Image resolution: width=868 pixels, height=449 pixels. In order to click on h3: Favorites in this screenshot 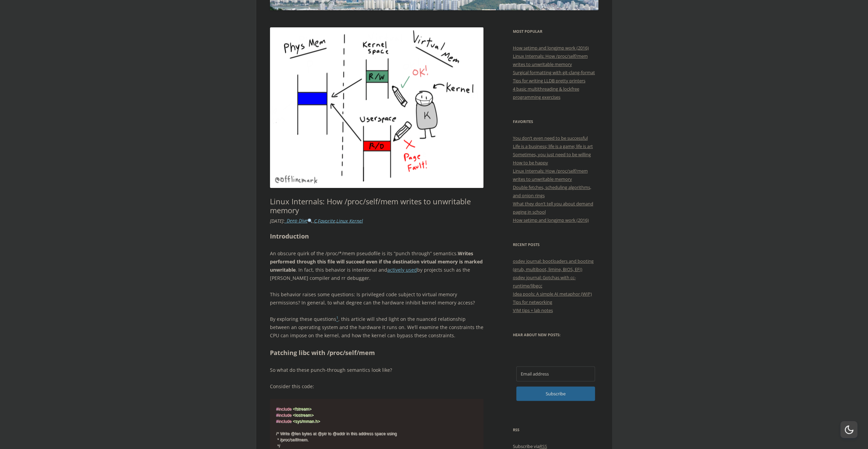, I will do `click(556, 121)`.